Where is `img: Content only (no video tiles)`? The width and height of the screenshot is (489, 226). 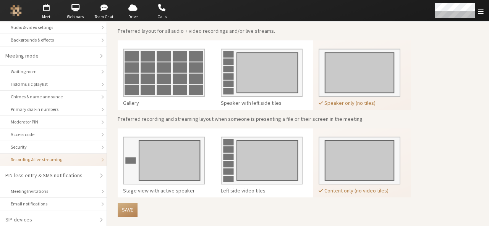 img: Content only (no video tiles) is located at coordinates (359, 158).